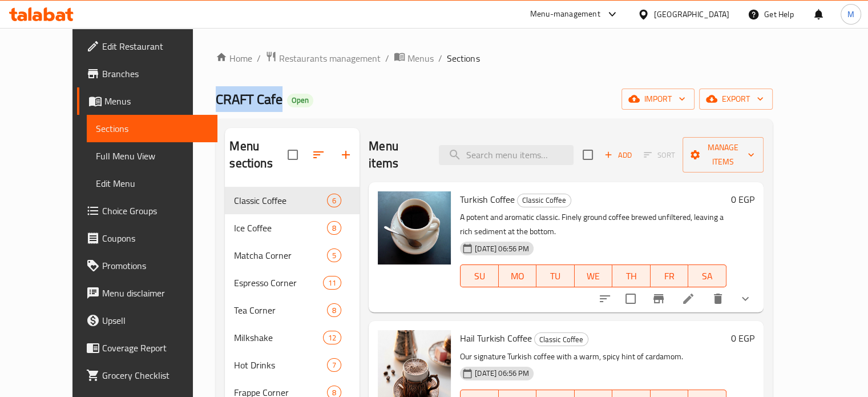  Describe the element at coordinates (507, 154) in the screenshot. I see `input: search` at that location.